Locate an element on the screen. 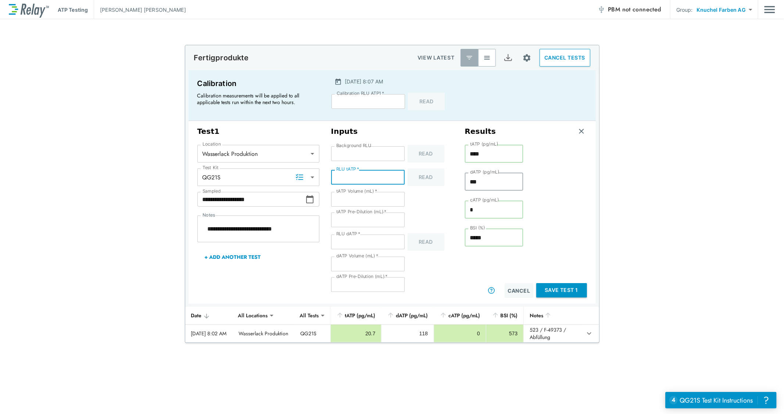 The width and height of the screenshot is (784, 414). img: Calender Icon is located at coordinates (338, 82).